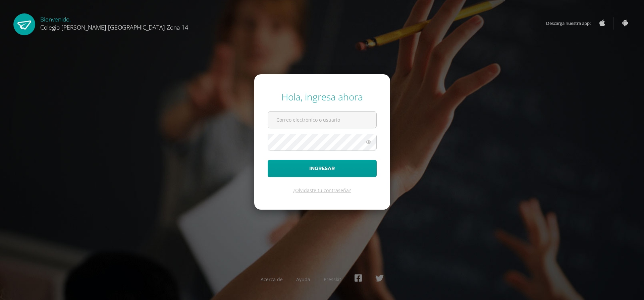  Describe the element at coordinates (322, 190) in the screenshot. I see `a: ¿Olvidaste tu contraseña?` at that location.